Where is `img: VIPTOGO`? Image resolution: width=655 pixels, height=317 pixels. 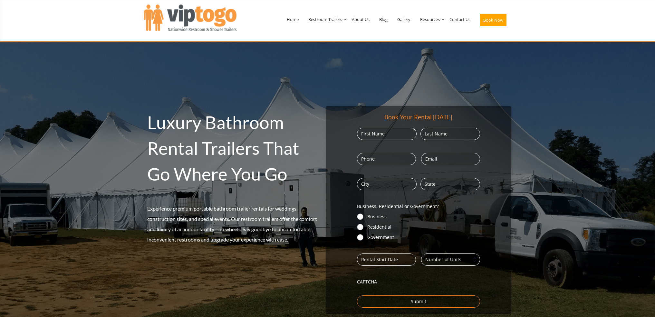
img: VIPTOGO is located at coordinates (190, 18).